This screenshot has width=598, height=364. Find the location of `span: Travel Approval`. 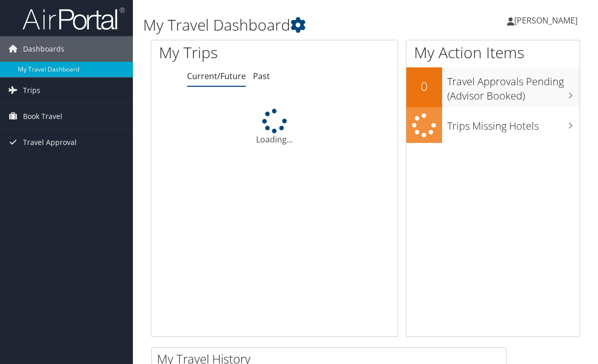

span: Travel Approval is located at coordinates (50, 142).